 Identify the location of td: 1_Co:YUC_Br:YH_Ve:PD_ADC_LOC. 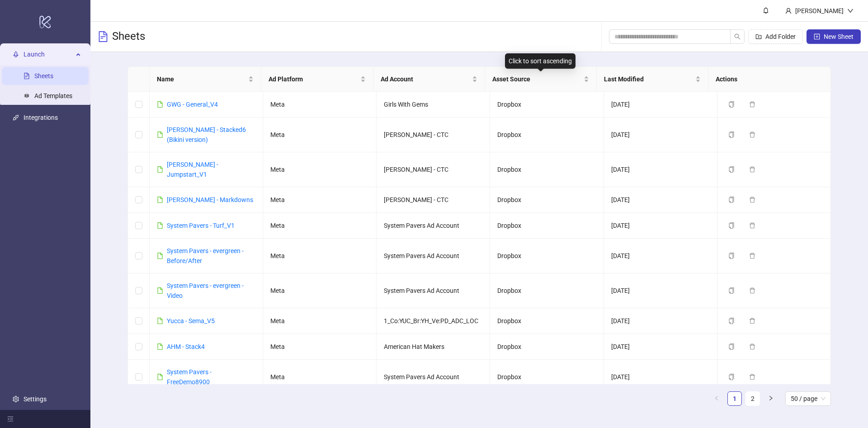
(433, 320).